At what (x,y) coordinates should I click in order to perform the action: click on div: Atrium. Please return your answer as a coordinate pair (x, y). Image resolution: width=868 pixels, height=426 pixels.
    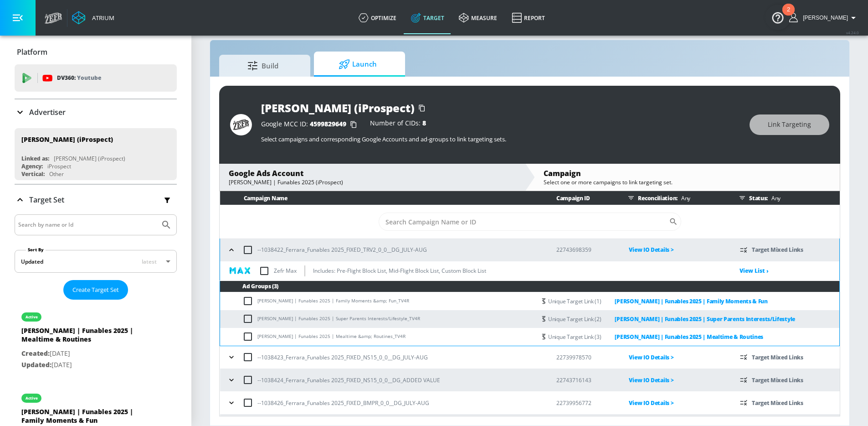
    Looking at the image, I should click on (102, 18).